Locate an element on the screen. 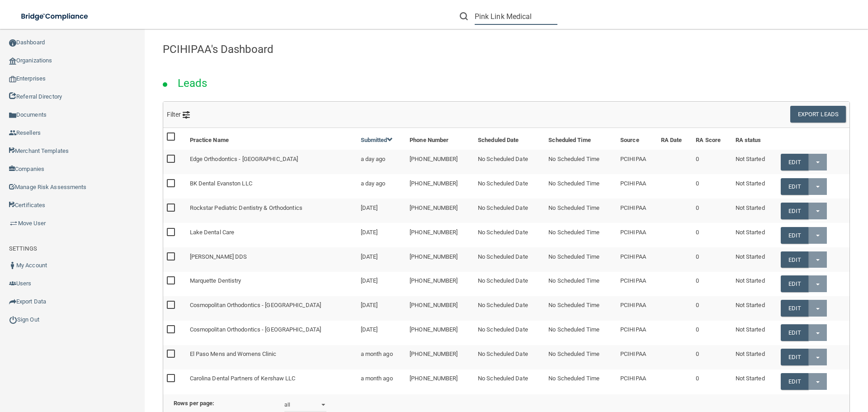 The image size is (868, 412). td: Marquette Dentistry is located at coordinates (272, 284).